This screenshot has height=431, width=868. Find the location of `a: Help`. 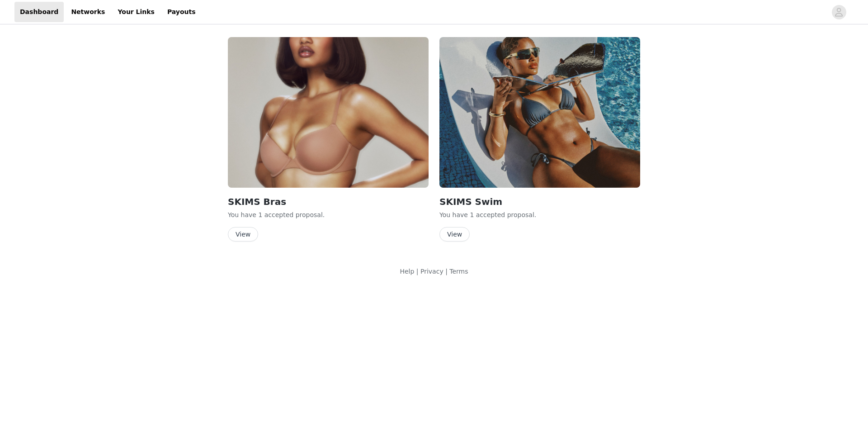

a: Help is located at coordinates (407, 272).